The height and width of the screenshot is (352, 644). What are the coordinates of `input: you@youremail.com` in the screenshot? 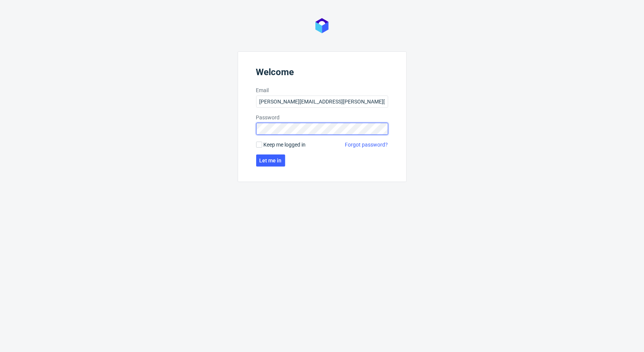 It's located at (322, 102).